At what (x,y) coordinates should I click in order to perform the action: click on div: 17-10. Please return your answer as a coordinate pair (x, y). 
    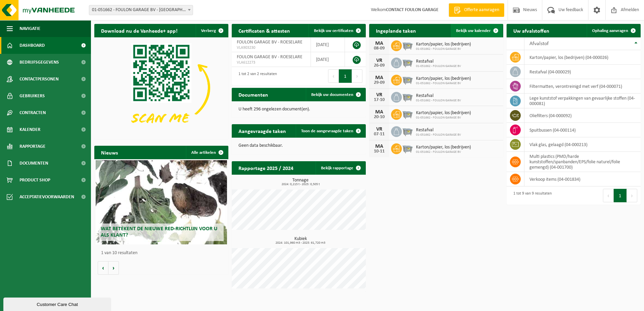
    Looking at the image, I should click on (379, 100).